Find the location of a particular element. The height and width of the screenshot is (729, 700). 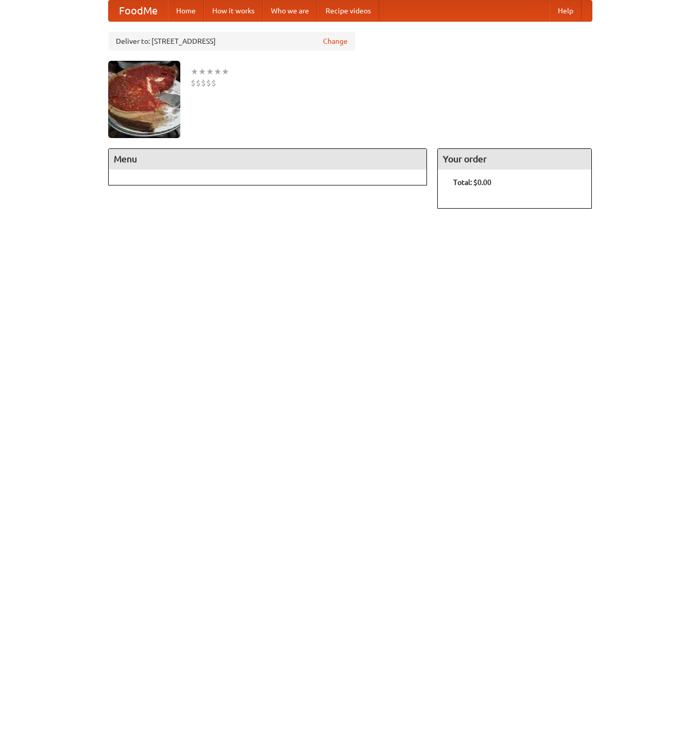

h4: Menu is located at coordinates (268, 159).